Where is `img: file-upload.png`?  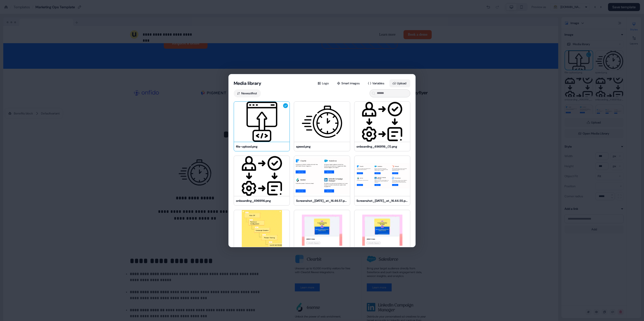
img: file-upload.png is located at coordinates (261, 122).